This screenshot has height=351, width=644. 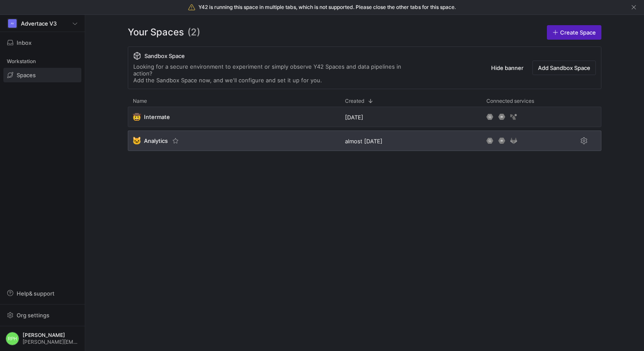 What do you see at coordinates (42, 61) in the screenshot?
I see `div: Workstation` at bounding box center [42, 61].